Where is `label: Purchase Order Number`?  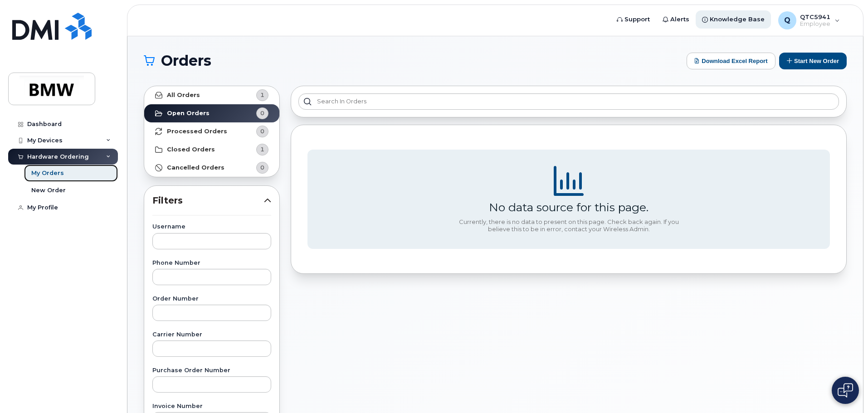 label: Purchase Order Number is located at coordinates (212, 370).